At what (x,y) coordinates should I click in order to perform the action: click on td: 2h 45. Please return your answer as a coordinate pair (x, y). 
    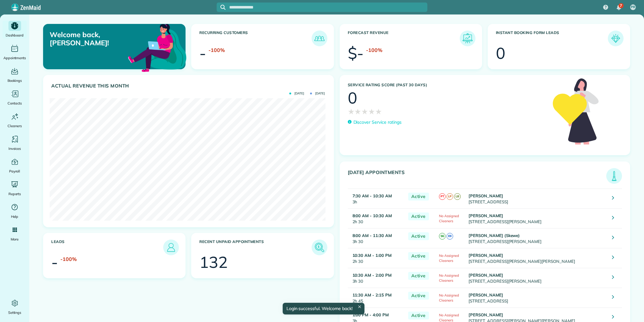
    Looking at the image, I should click on (377, 297).